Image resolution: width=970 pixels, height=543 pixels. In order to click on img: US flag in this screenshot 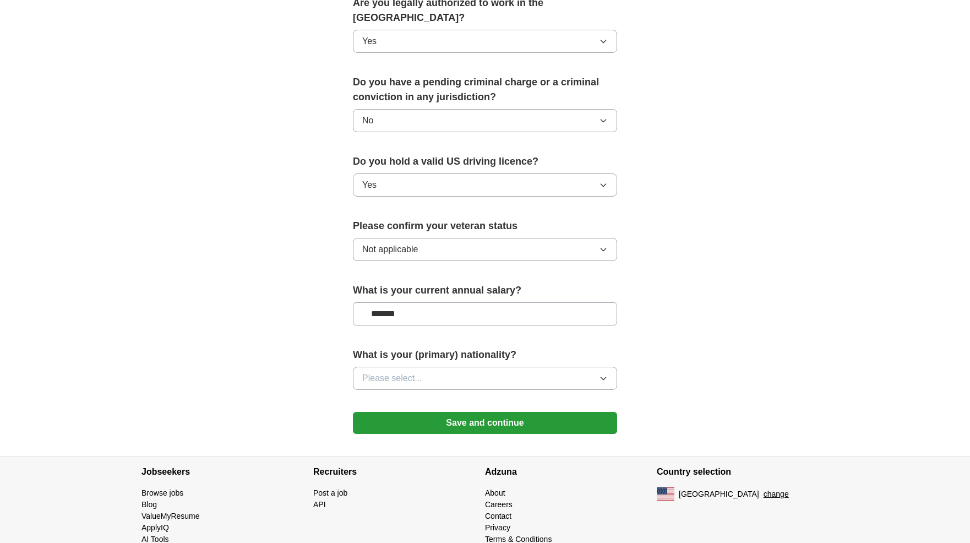, I will do `click(666, 494)`.